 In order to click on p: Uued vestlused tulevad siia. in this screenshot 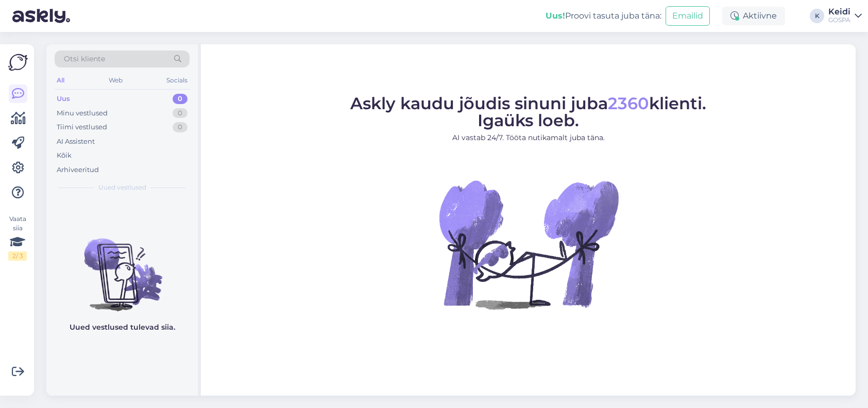, I will do `click(122, 327)`.